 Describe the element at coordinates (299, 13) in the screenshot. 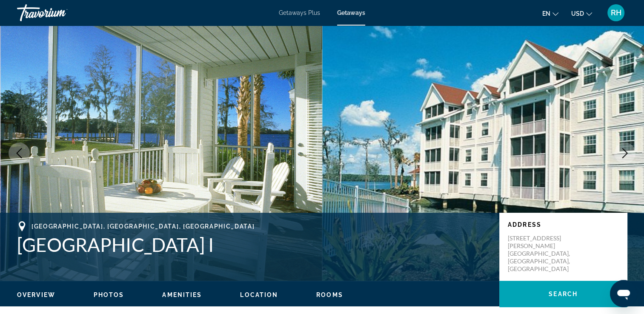

I see `a: Getaways Plus` at that location.